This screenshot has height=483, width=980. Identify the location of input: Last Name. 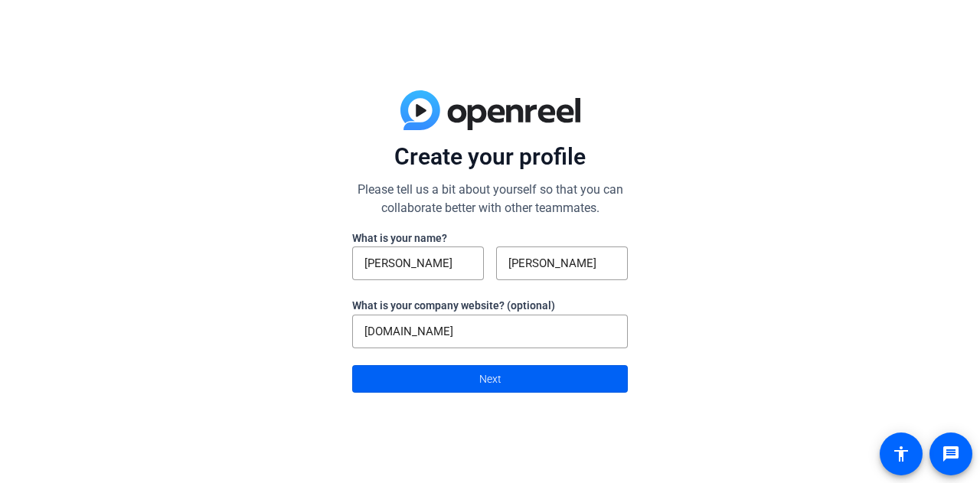
(561, 264).